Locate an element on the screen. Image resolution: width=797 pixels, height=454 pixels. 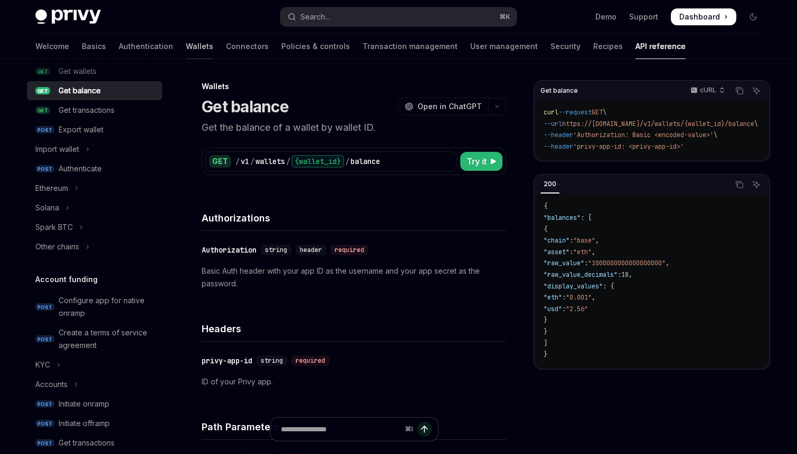
p: cURL is located at coordinates (707, 90).